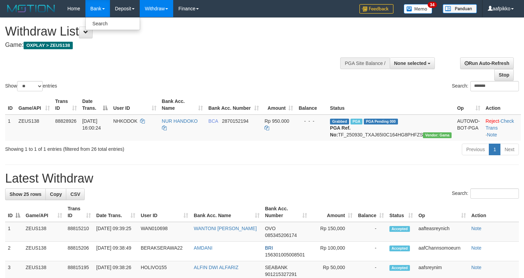 Image resolution: width=524 pixels, height=278 pixels. What do you see at coordinates (164, 232) in the screenshot?
I see `td: WAN010698` at bounding box center [164, 232].